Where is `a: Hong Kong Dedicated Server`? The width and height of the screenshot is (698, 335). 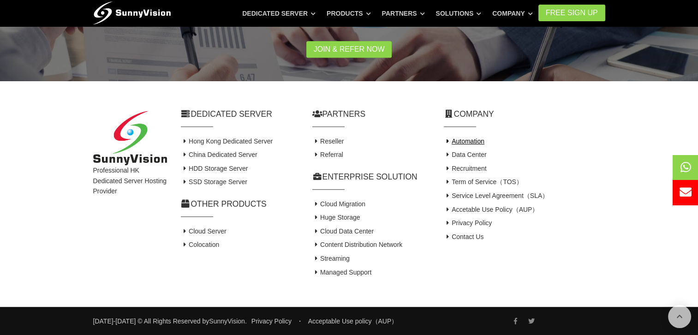
a: Hong Kong Dedicated Server is located at coordinates (227, 141).